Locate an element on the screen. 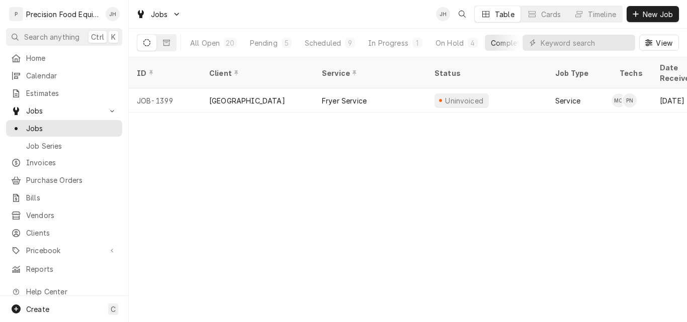 Image resolution: width=687 pixels, height=322 pixels. a: Go to Pricebook is located at coordinates (64, 250).